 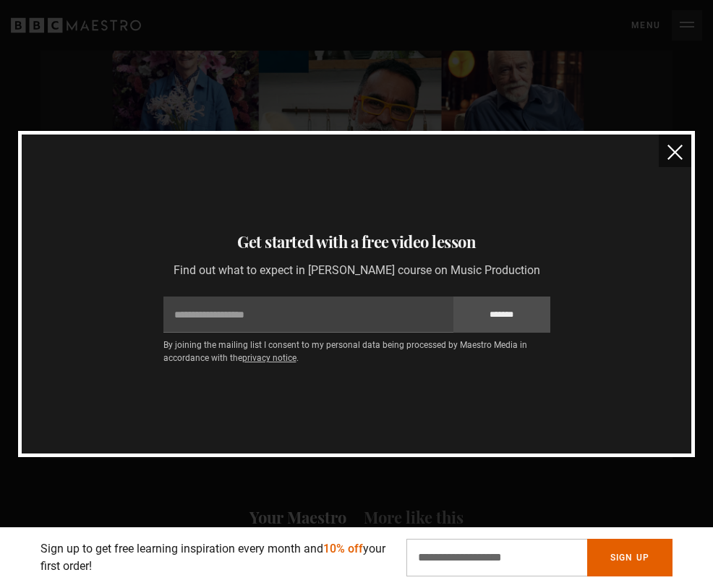 What do you see at coordinates (215, 558) in the screenshot?
I see `p: Sign up to get free learning inspiration every month and your first order!` at bounding box center [215, 558].